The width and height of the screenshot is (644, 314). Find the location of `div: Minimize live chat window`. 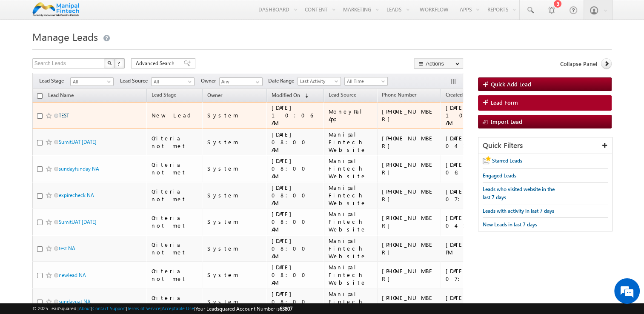

div: Minimize live chat window is located at coordinates (150, 14).